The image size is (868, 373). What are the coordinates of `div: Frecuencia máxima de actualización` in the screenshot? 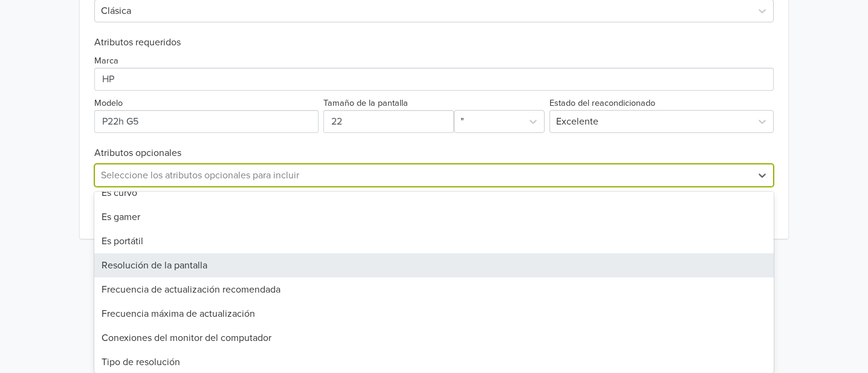 It's located at (434, 314).